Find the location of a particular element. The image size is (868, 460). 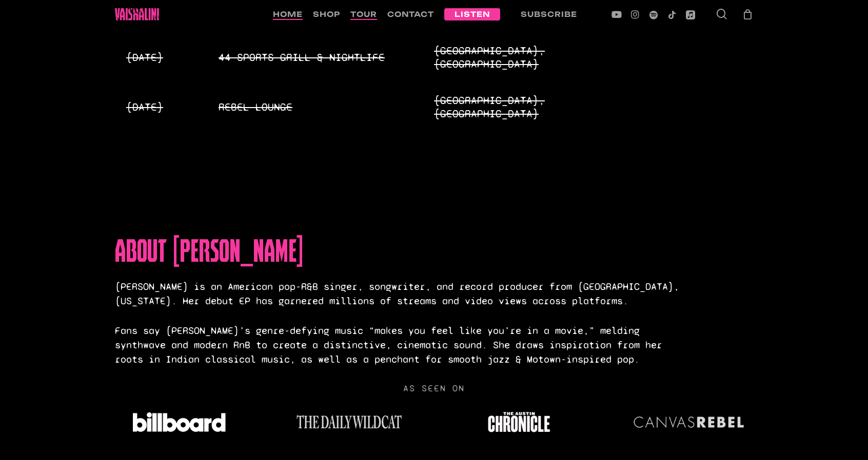

a: listen is located at coordinates (472, 14).